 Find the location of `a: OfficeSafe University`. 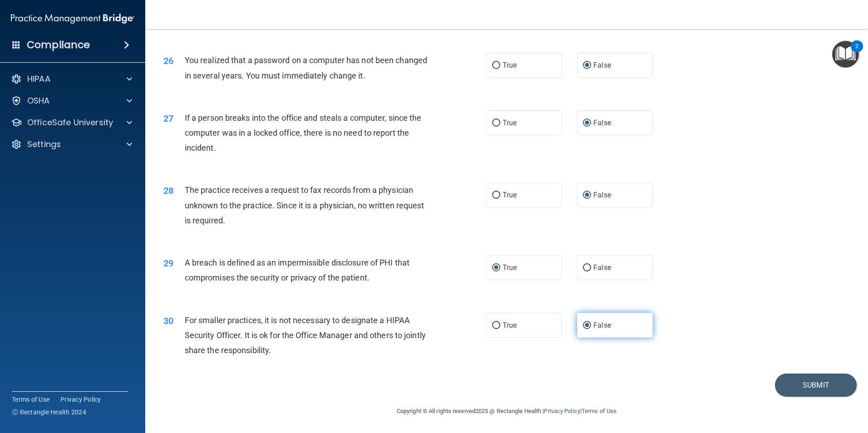

a: OfficeSafe University is located at coordinates (71, 122).